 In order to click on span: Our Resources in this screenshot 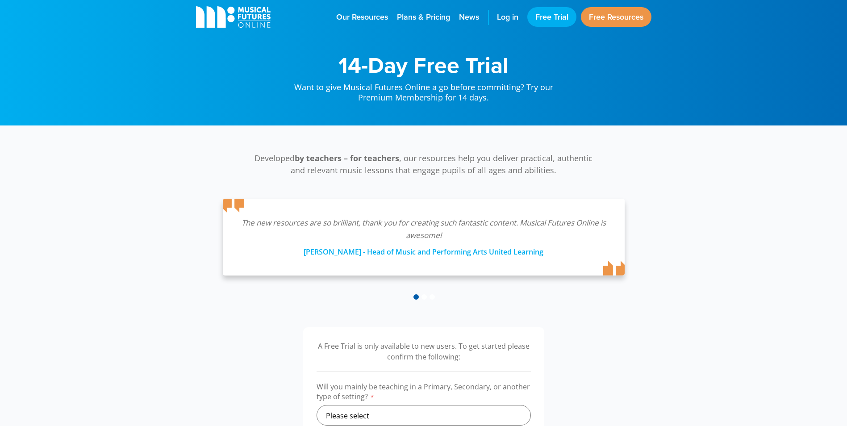, I will do `click(362, 17)`.